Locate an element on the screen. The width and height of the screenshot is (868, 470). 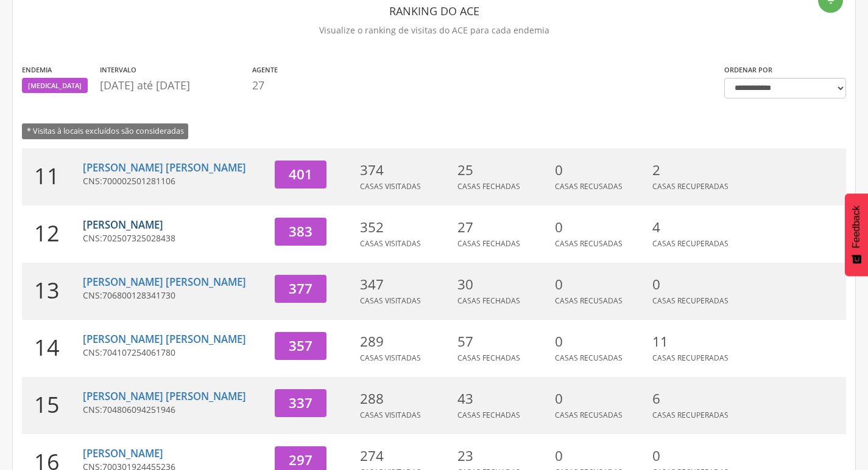
span: 383 is located at coordinates (300, 231).